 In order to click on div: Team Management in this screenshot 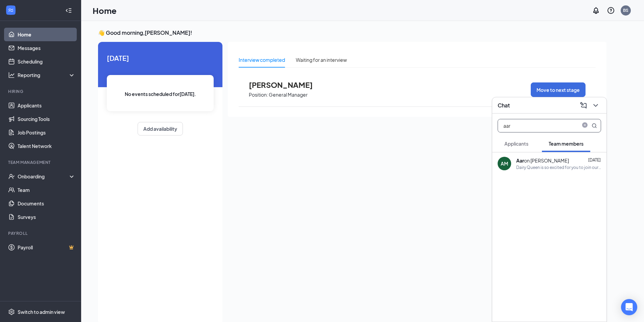, I will do `click(41, 162)`.